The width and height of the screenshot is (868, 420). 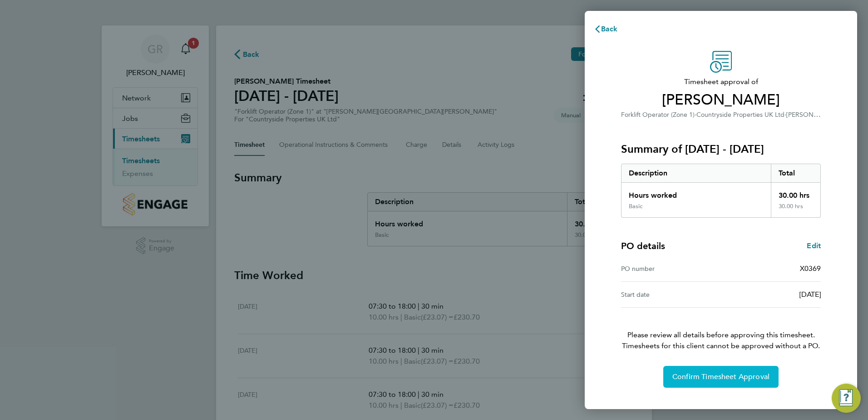 What do you see at coordinates (796, 173) in the screenshot?
I see `div: Total` at bounding box center [796, 173].